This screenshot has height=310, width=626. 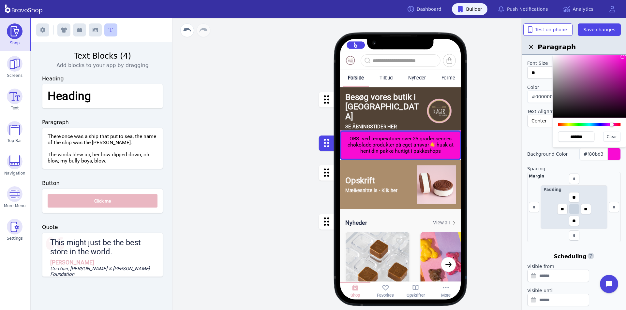 I want to click on h3: Paragraph, so click(x=103, y=123).